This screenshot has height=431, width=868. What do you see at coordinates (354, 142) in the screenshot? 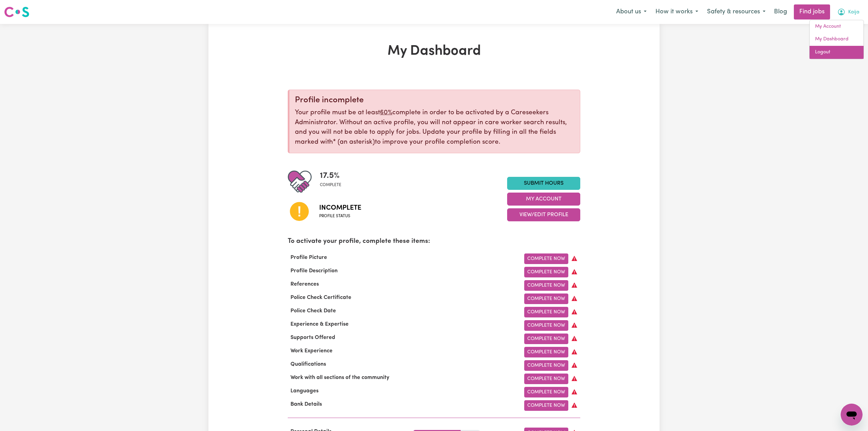
I see `span: an asterisk` at bounding box center [354, 142].